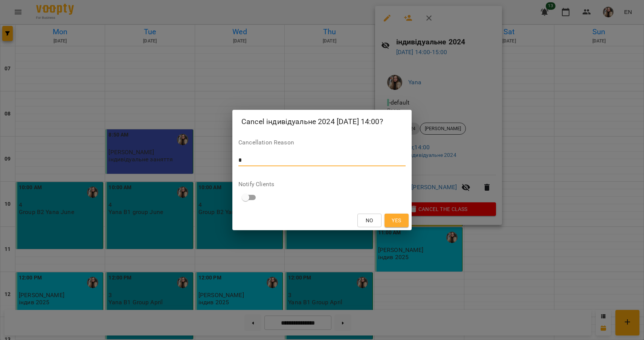 The width and height of the screenshot is (644, 340). I want to click on span: Yes, so click(396, 220).